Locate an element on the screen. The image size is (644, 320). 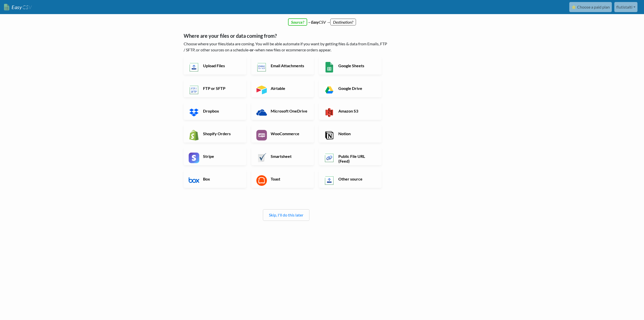
img: Google Drive App & API is located at coordinates (329, 90).